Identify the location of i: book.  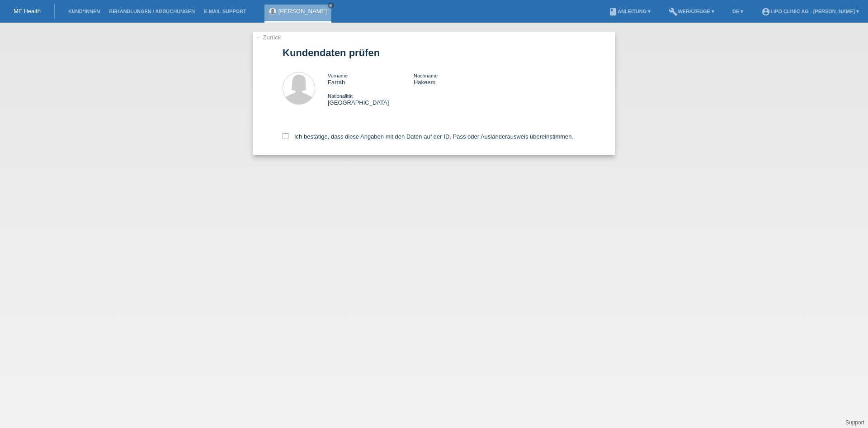
(614, 12).